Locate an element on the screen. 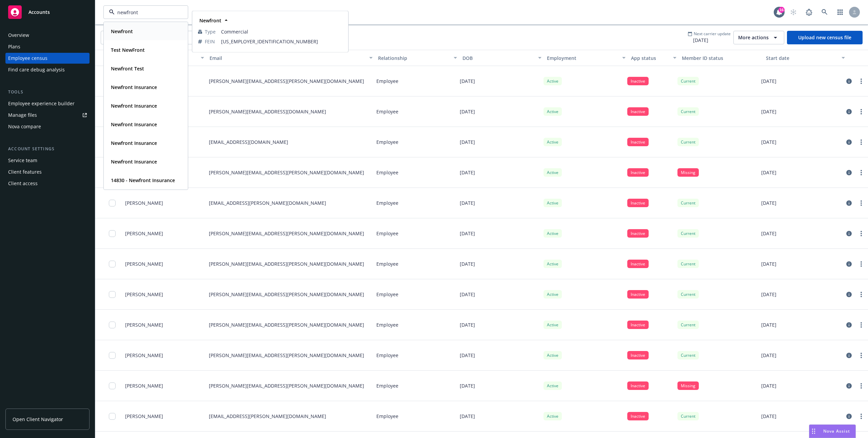  div: DOB is located at coordinates (498, 58).